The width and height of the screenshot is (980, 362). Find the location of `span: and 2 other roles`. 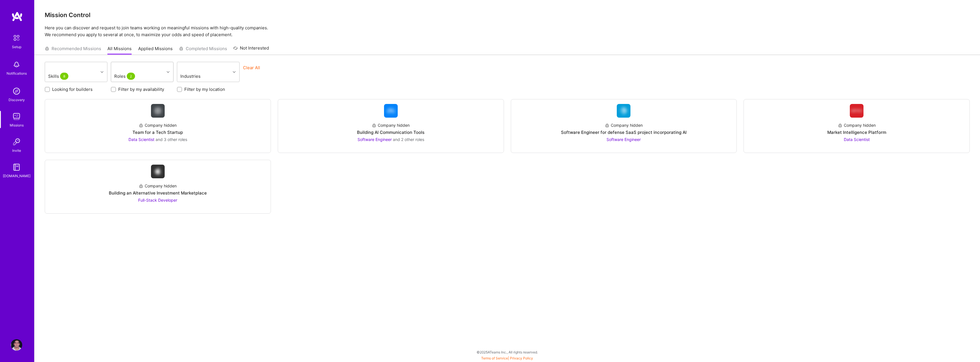

span: and 2 other roles is located at coordinates (408, 139).